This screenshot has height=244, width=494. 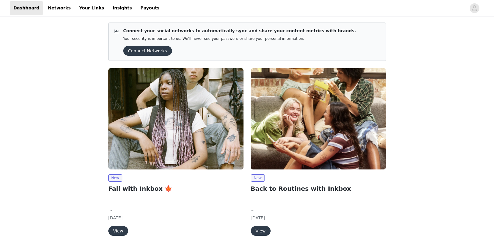 What do you see at coordinates (92, 8) in the screenshot?
I see `a: Your Links` at bounding box center [92, 8].